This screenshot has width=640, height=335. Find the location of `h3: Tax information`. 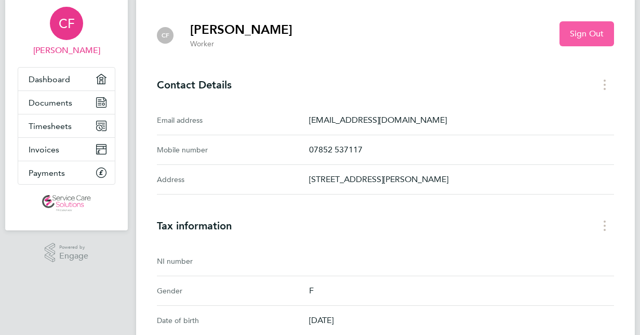

h3: Tax information is located at coordinates (386, 225).